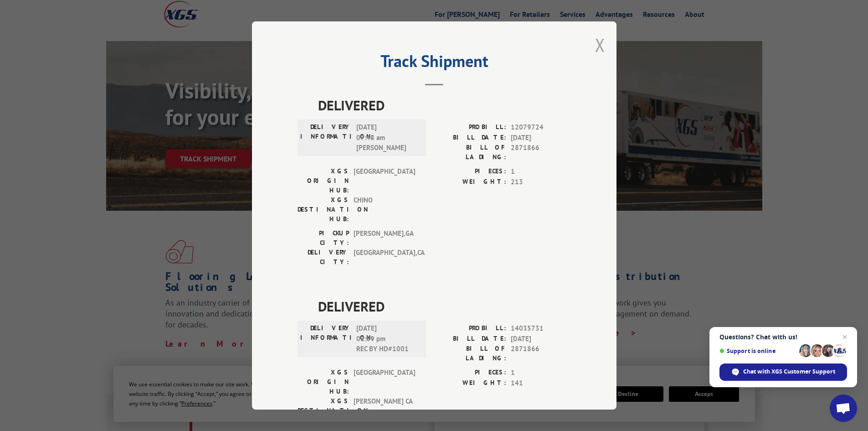 The height and width of the screenshot is (431, 868). Describe the element at coordinates (323, 238) in the screenshot. I see `label: PICKUP CITY:` at that location.